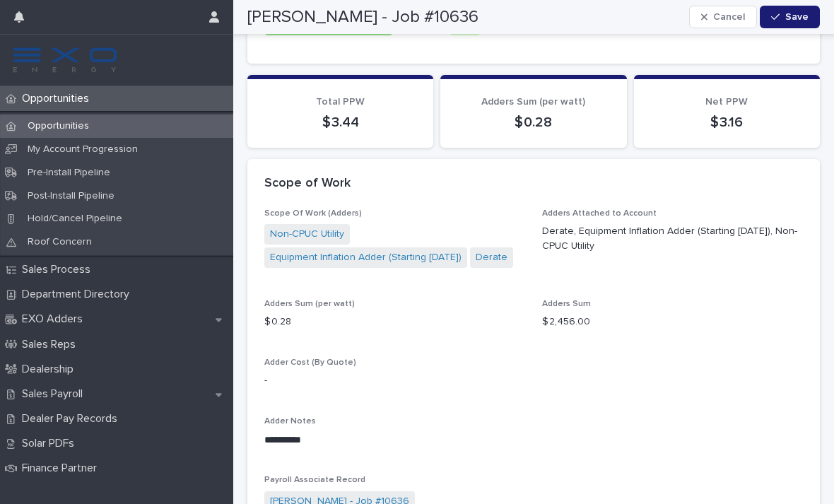 Image resolution: width=834 pixels, height=504 pixels. What do you see at coordinates (290, 421) in the screenshot?
I see `span: Adder Notes` at bounding box center [290, 421].